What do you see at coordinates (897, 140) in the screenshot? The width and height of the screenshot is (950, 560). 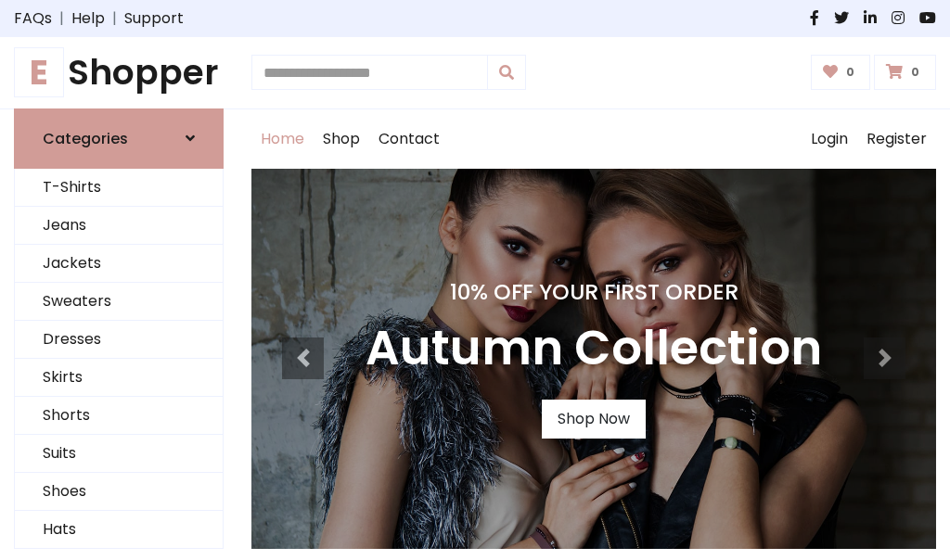 I see `a: Register` at bounding box center [897, 140].